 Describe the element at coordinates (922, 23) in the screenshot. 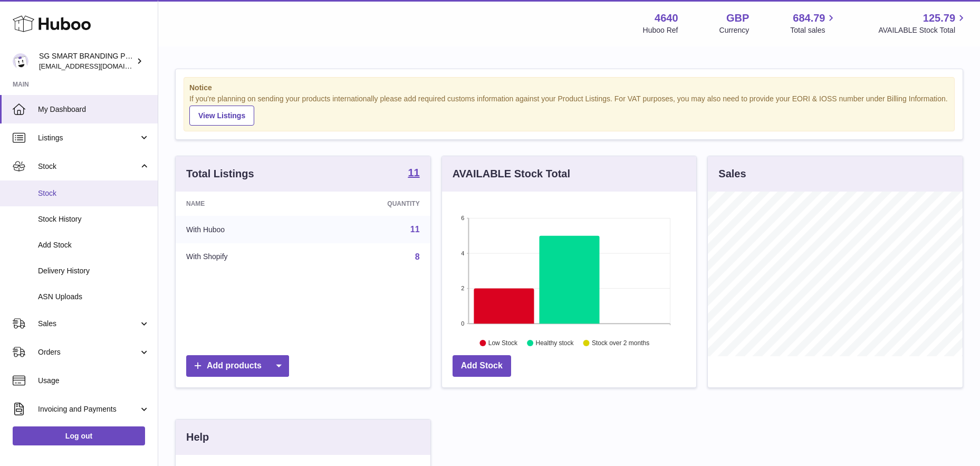

I see `a: 125.79 AVAILABLE Stock Total` at that location.